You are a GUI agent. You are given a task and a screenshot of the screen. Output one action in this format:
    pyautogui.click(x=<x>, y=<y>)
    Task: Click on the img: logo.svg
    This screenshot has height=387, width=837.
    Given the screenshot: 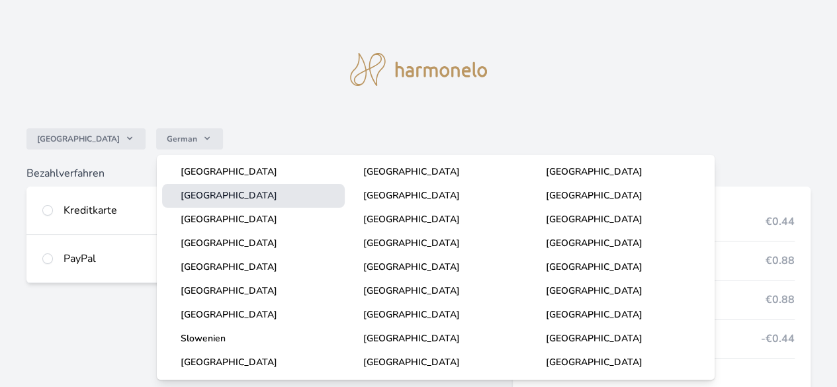 What is the action you would take?
    pyautogui.click(x=419, y=69)
    